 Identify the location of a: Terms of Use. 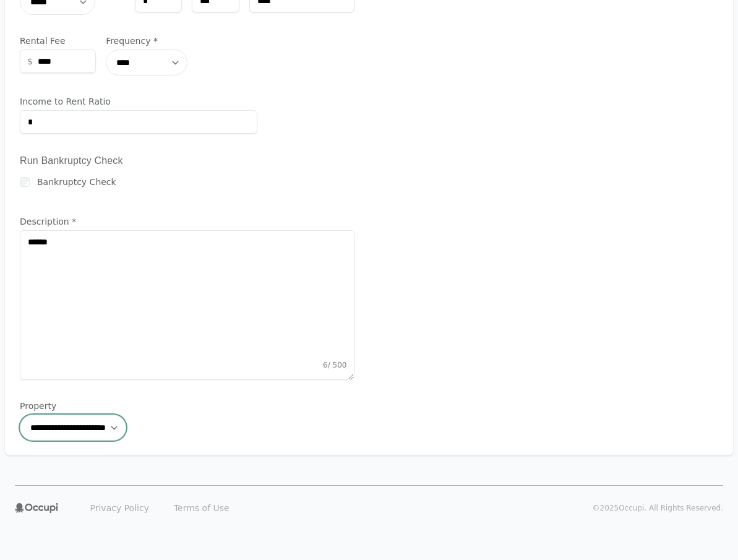
(201, 508).